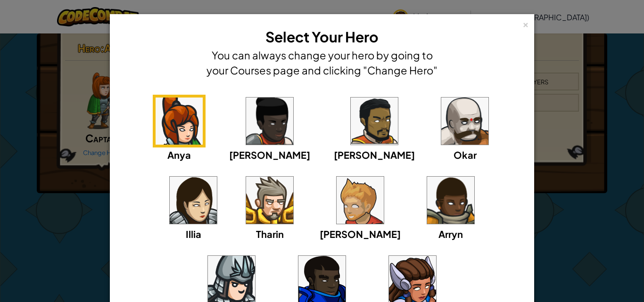  What do you see at coordinates (193, 233) in the screenshot?
I see `span: Illia` at bounding box center [193, 233].